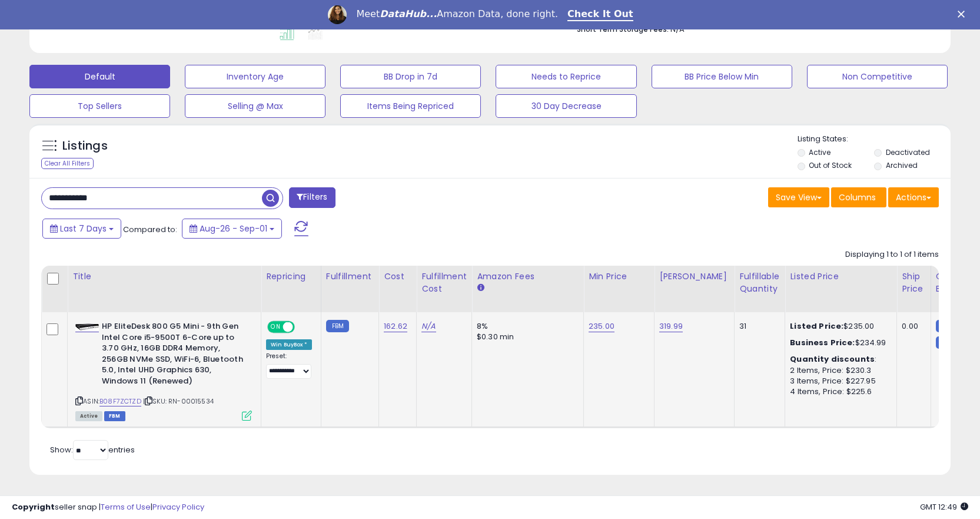  I want to click on button: Inventory Age, so click(255, 77).